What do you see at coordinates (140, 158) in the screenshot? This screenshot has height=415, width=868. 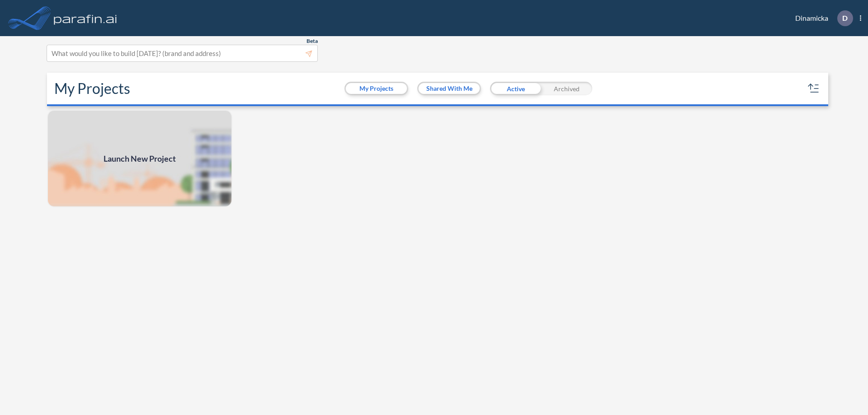 I see `img: add` at bounding box center [140, 158].